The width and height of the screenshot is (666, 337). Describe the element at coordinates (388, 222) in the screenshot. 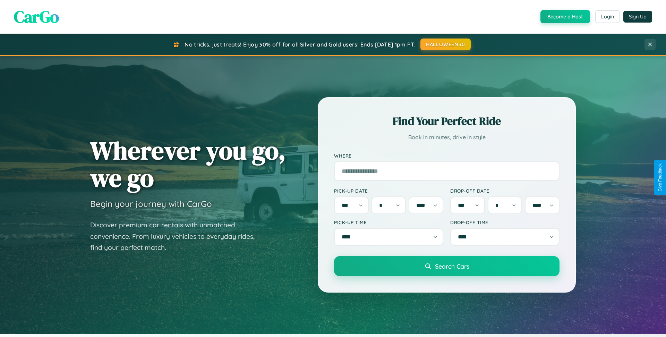

I see `label: Pick-up Time` at that location.